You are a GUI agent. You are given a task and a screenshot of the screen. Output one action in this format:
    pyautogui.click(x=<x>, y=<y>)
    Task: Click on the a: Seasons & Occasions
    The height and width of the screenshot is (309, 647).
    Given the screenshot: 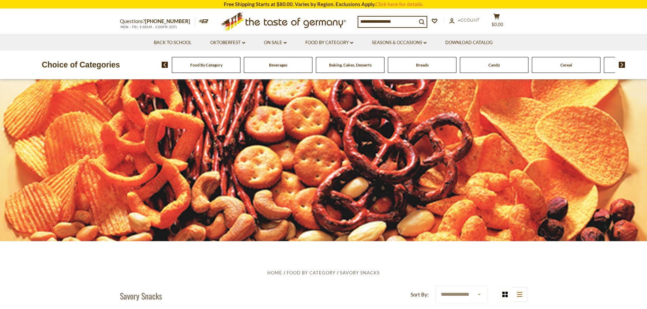 What is the action you would take?
    pyautogui.click(x=399, y=43)
    